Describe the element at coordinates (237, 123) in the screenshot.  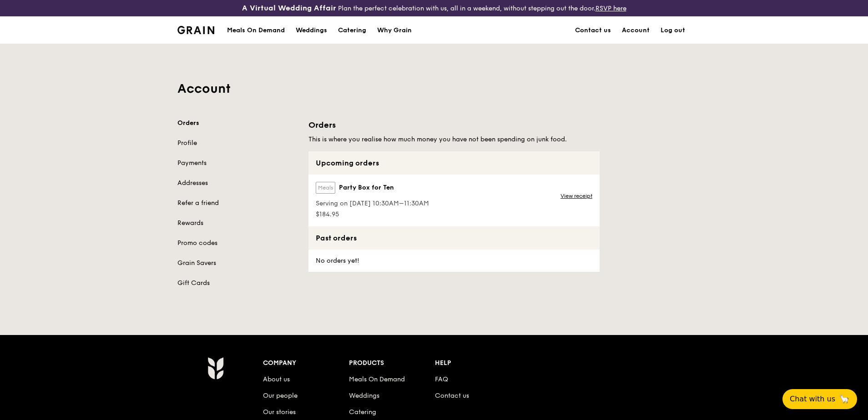
I see `a: Orders` at that location.